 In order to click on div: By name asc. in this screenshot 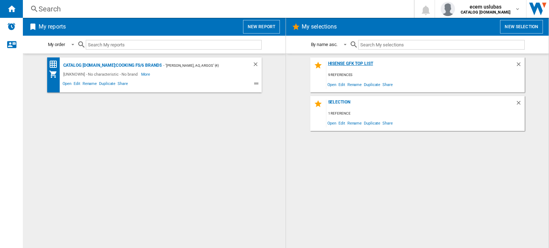, I will do `click(324, 44)`.